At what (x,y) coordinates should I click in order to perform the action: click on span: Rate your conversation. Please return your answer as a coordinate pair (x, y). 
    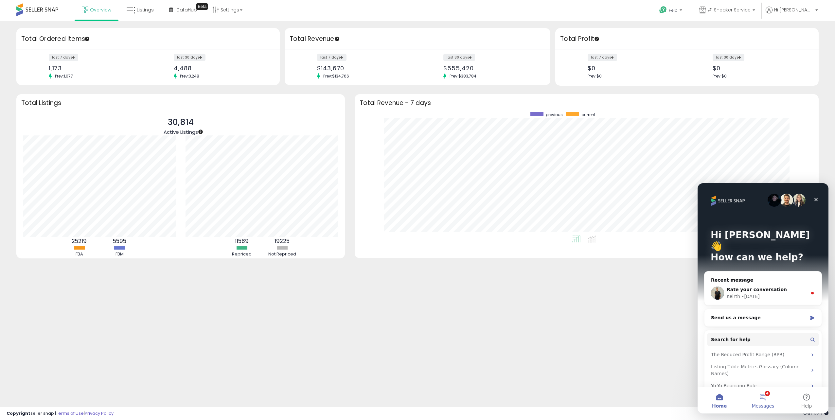
    Looking at the image, I should click on (59, 106).